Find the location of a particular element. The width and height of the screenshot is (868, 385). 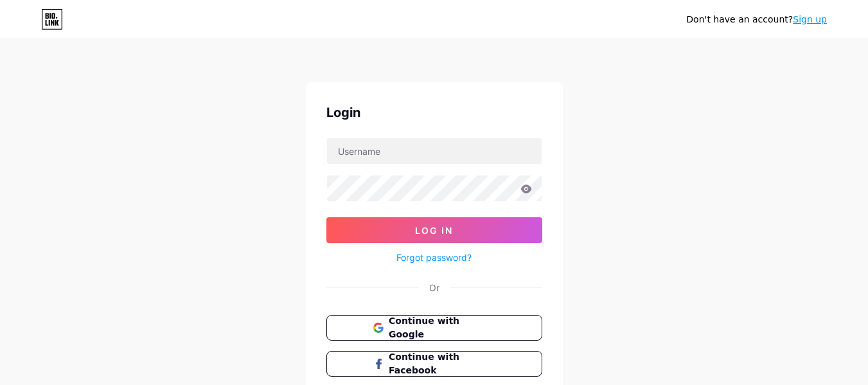

a: Sign up is located at coordinates (809, 20).